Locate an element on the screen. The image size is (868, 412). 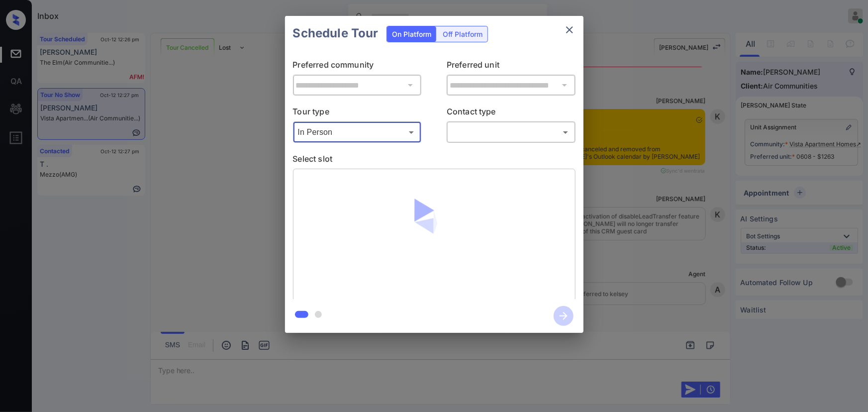
p: Preferred community is located at coordinates (357, 67).